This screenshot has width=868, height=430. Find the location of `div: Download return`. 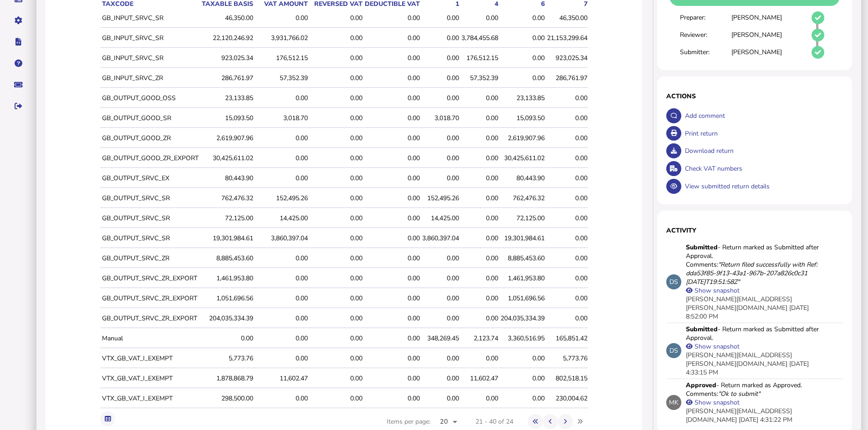

div: Download return is located at coordinates (763, 150).